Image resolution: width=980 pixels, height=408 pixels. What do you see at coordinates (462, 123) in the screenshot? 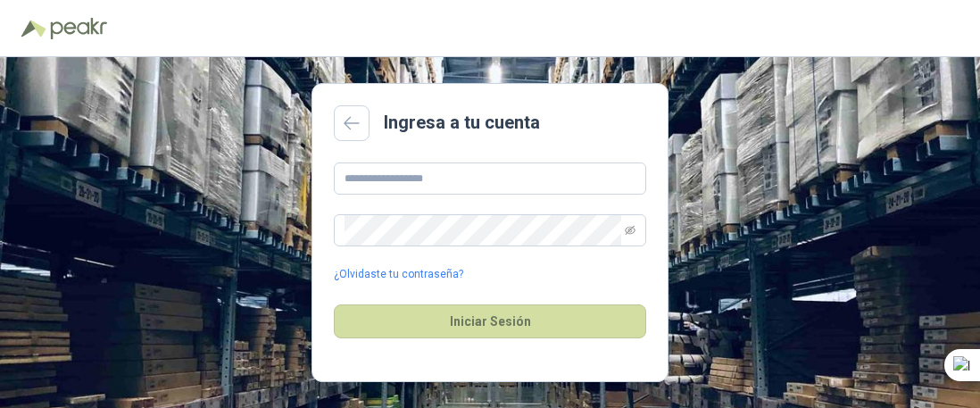
I see `h2: Ingresa a tu cuenta` at bounding box center [462, 123].